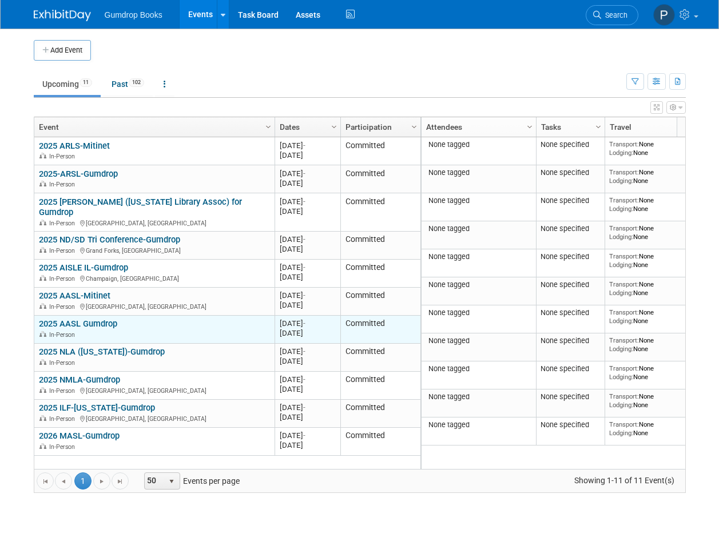 The width and height of the screenshot is (719, 541). What do you see at coordinates (569, 127) in the screenshot?
I see `a: Tasks` at bounding box center [569, 127].